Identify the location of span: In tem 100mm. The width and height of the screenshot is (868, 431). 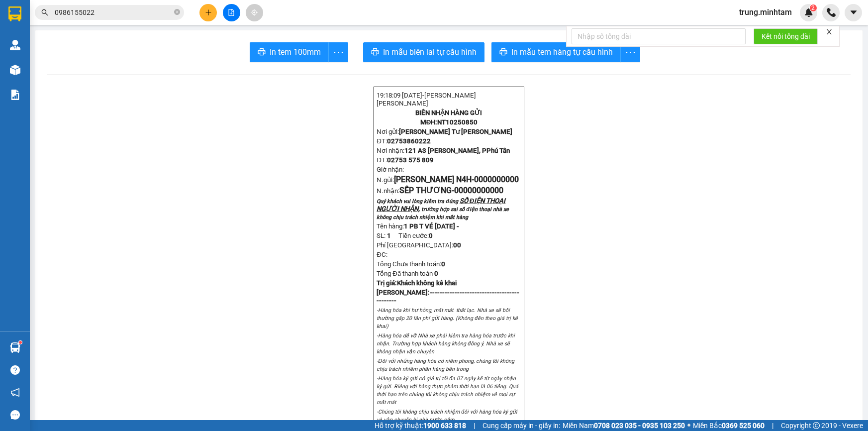
(295, 52).